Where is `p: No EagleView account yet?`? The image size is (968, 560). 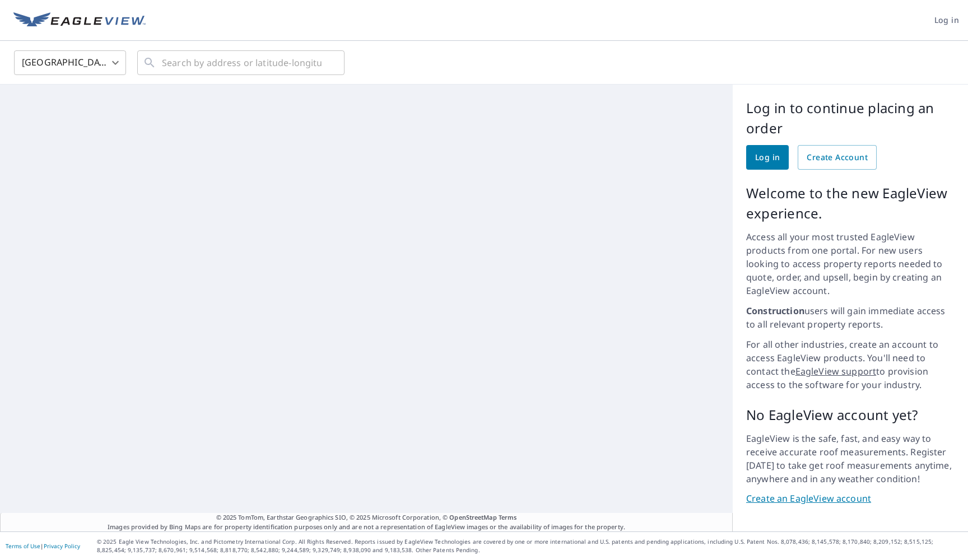 p: No EagleView account yet? is located at coordinates (851, 415).